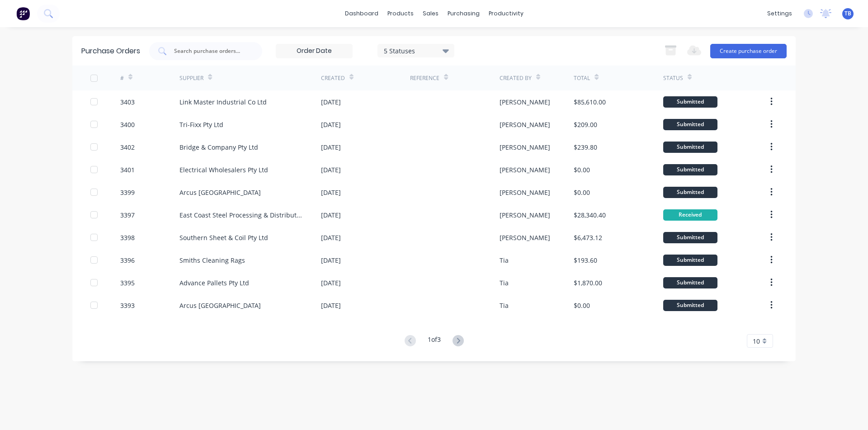 The image size is (868, 430). What do you see at coordinates (224, 237) in the screenshot?
I see `div: Southern Sheet & Coil Pty Ltd` at bounding box center [224, 237].